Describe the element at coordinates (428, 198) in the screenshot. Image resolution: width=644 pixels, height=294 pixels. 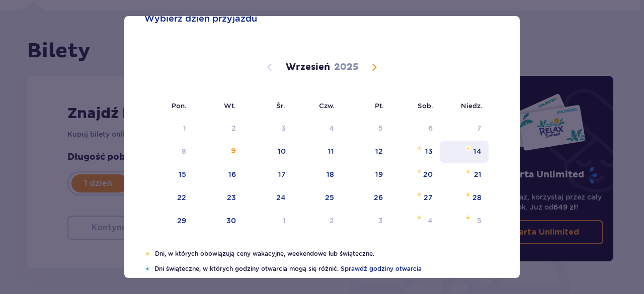
I see `div: 27` at that location.